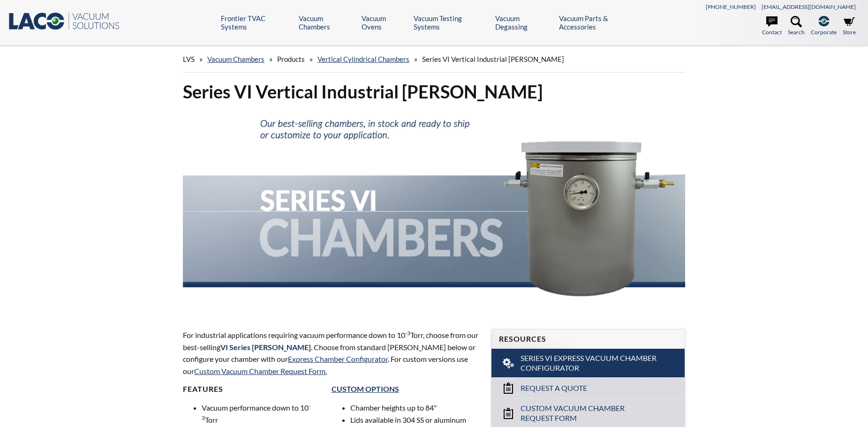 This screenshot has width=868, height=427. I want to click on a: Frontier TVAC Systems, so click(256, 22).